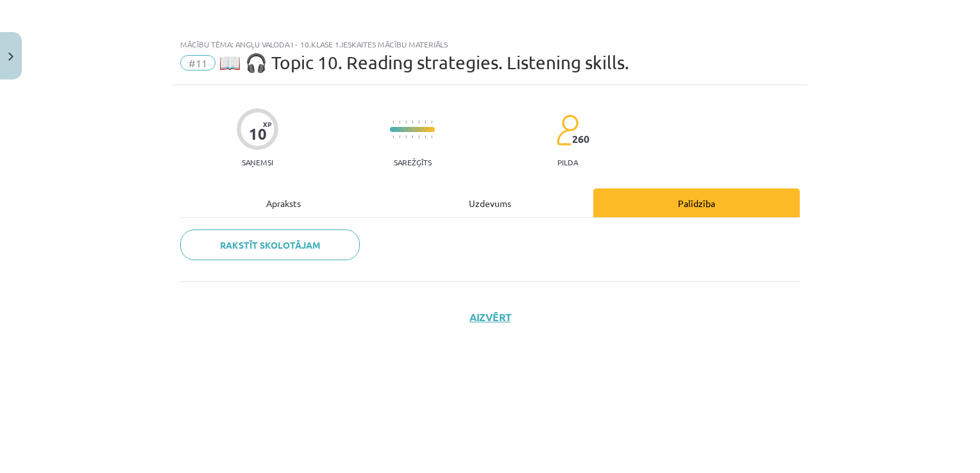 The height and width of the screenshot is (473, 980). Describe the element at coordinates (270, 245) in the screenshot. I see `a: Rakstīt skolotājam` at that location.